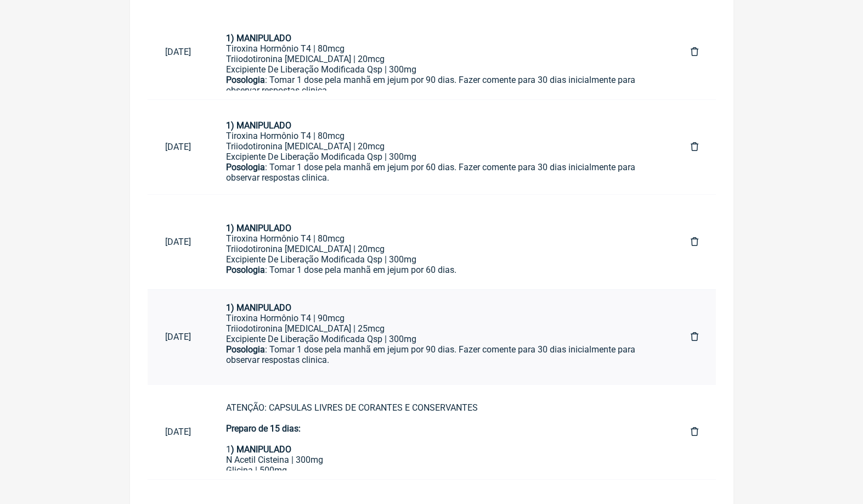  What do you see at coordinates (262, 449) in the screenshot?
I see `strong: ) MANIPULADO` at bounding box center [262, 449].